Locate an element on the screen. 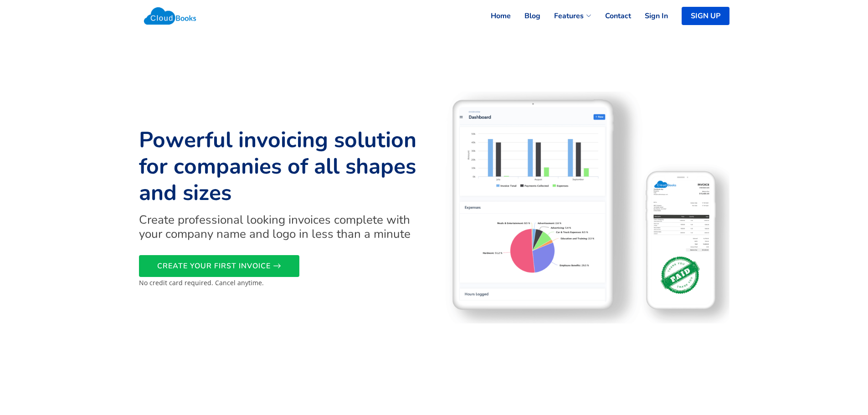 This screenshot has height=415, width=868. img: Cloudbooks Logo is located at coordinates (170, 16).